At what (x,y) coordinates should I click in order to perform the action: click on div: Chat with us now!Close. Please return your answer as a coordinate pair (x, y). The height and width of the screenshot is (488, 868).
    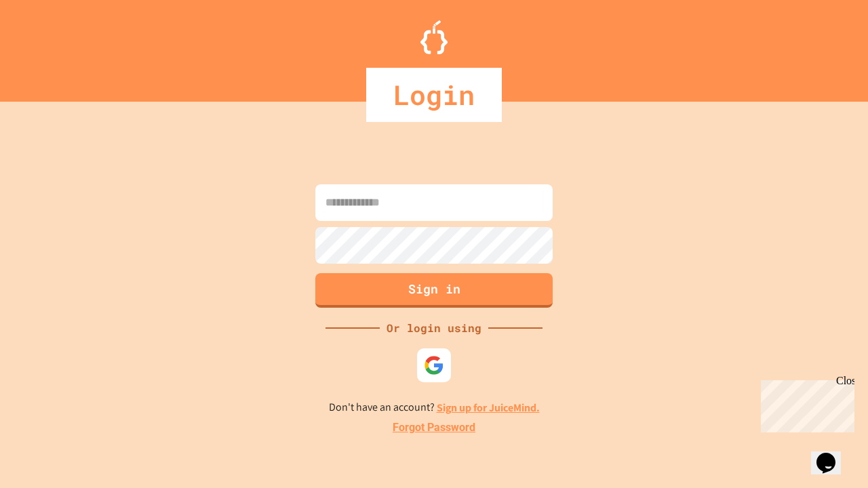
    Looking at the image, I should click on (49, 45).